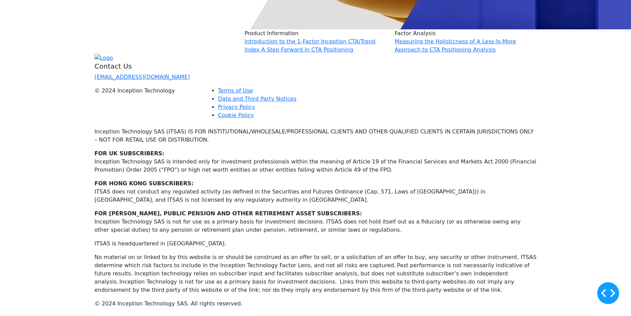 This screenshot has width=631, height=316. What do you see at coordinates (315, 303) in the screenshot?
I see `p: © 2024 Inception Technology SAS. All rights reserved.` at bounding box center [315, 303].